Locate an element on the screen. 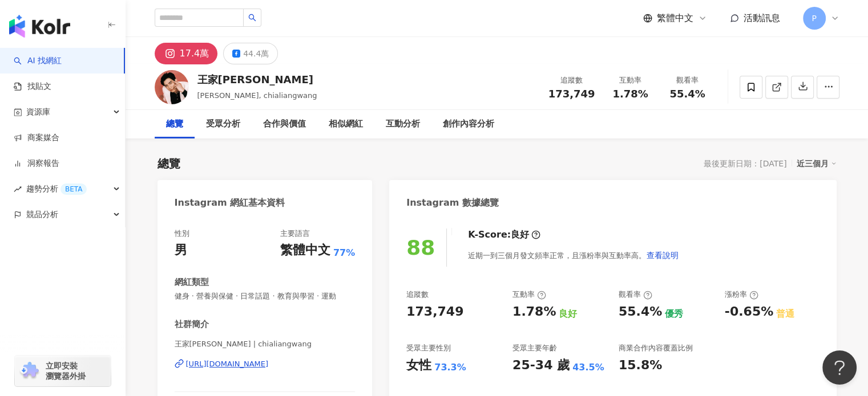  div: 近期一到三個月發文頻率正常，且漲粉率與互動率高。 is located at coordinates (573, 256).